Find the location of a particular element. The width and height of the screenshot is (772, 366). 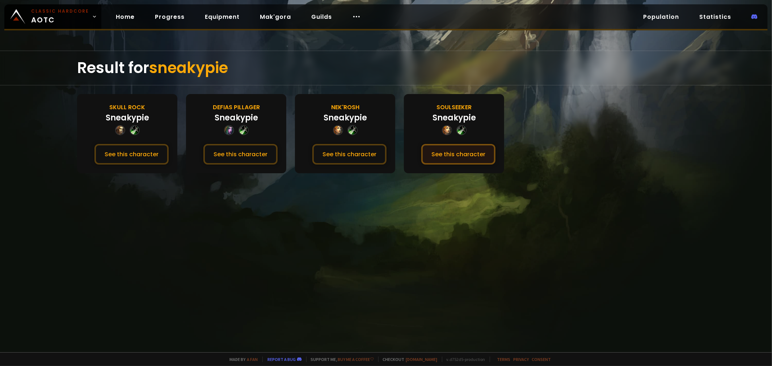

span: Made by is located at coordinates (242, 359).